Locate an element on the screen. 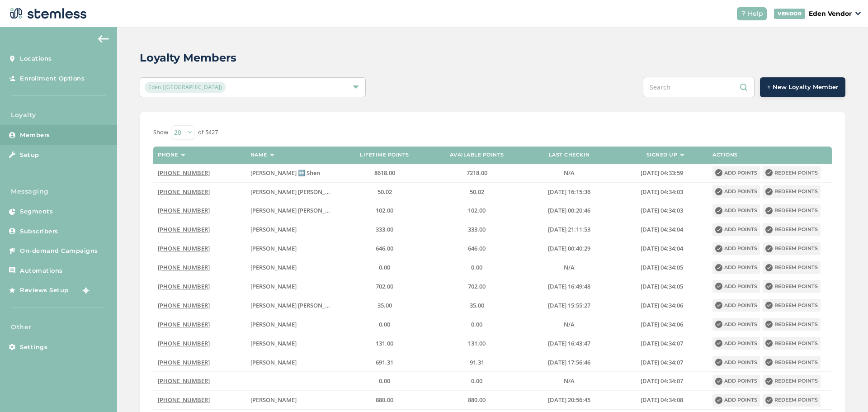 This screenshot has width=868, height=412. label: 91.31 is located at coordinates (477, 362).